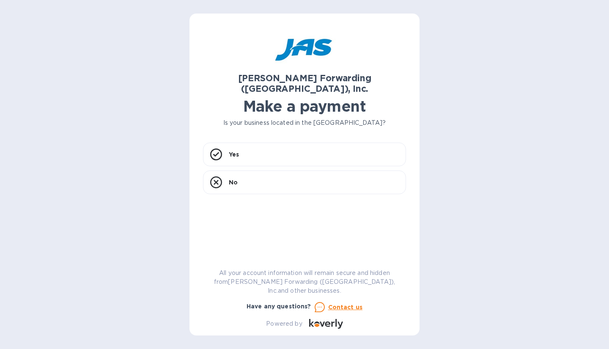 The image size is (609, 349). I want to click on p: No, so click(233, 182).